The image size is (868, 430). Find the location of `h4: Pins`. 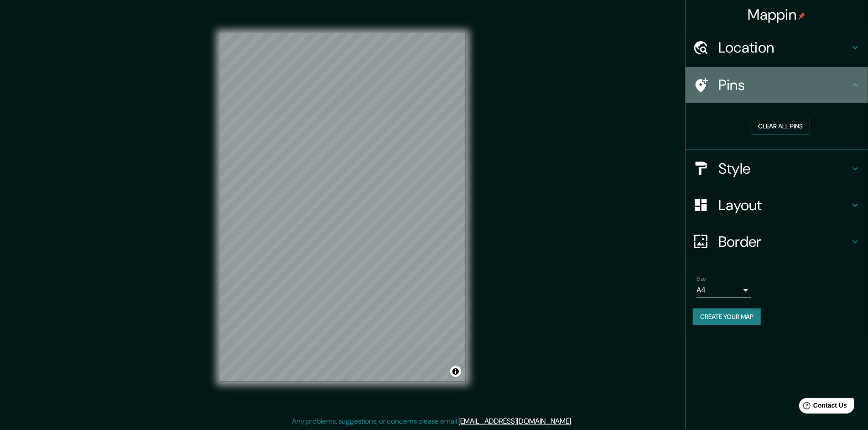

h4: Pins is located at coordinates (785, 85).